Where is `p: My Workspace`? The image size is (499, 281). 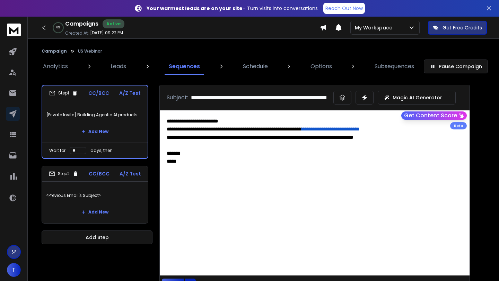 p: My Workspace is located at coordinates (375, 28).